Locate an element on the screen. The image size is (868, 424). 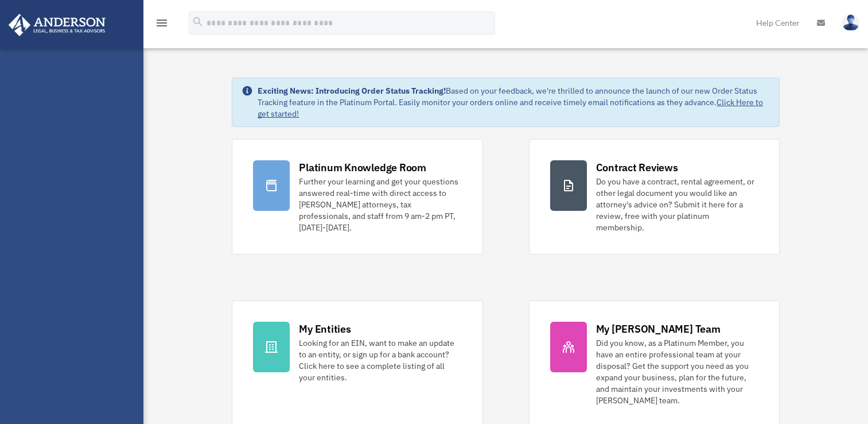
div: Do you have a contract, rental agreement, or other legal document you would like an attorney's ad... is located at coordinates (677, 204).